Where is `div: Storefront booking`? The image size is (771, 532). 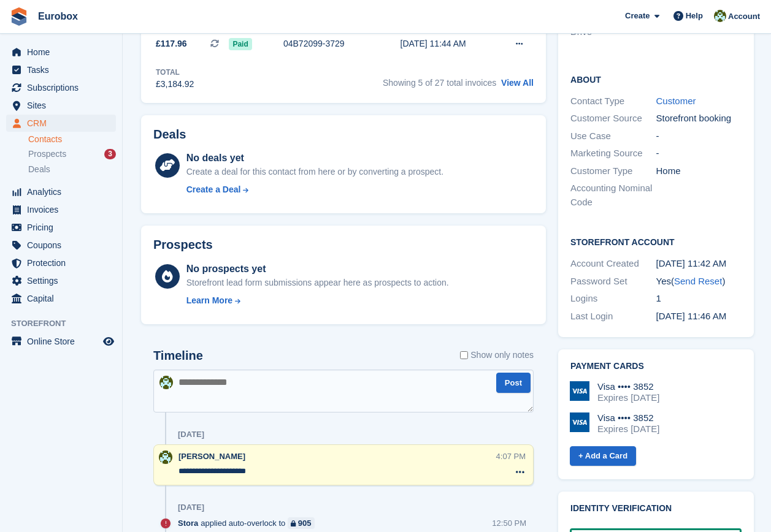
div: Storefront booking is located at coordinates (699, 118).